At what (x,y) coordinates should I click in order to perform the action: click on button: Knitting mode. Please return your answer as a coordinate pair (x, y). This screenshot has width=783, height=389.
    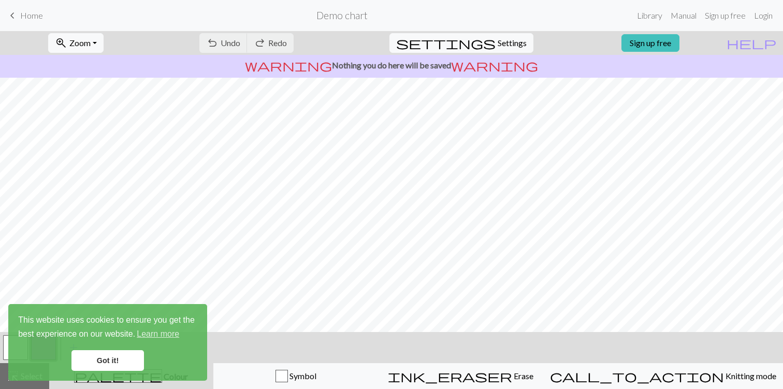
    Looking at the image, I should click on (663, 376).